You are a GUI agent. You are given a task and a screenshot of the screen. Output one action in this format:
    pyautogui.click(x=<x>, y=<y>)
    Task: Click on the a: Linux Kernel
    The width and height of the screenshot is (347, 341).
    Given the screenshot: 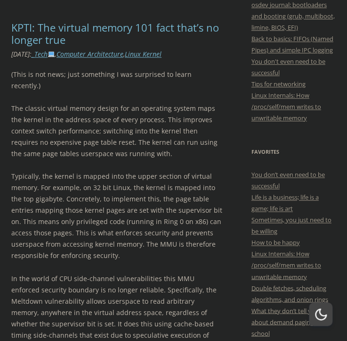 What is the action you would take?
    pyautogui.click(x=143, y=54)
    